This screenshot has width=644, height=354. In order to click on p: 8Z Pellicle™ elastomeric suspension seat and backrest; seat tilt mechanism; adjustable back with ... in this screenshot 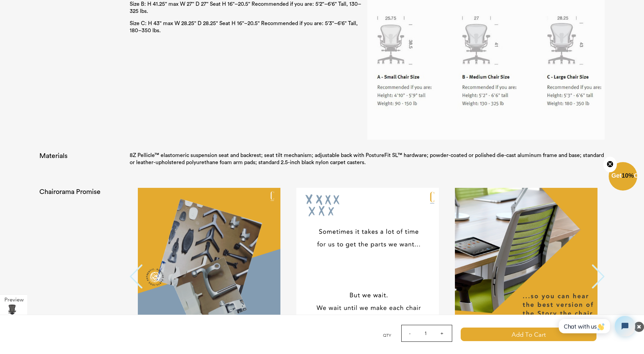, I will do `click(368, 159)`.